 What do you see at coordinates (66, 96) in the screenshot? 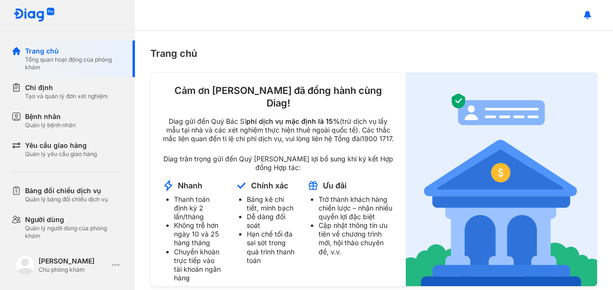
I see `div: Tạo và quản lý đơn xét nghiệm` at bounding box center [66, 96].